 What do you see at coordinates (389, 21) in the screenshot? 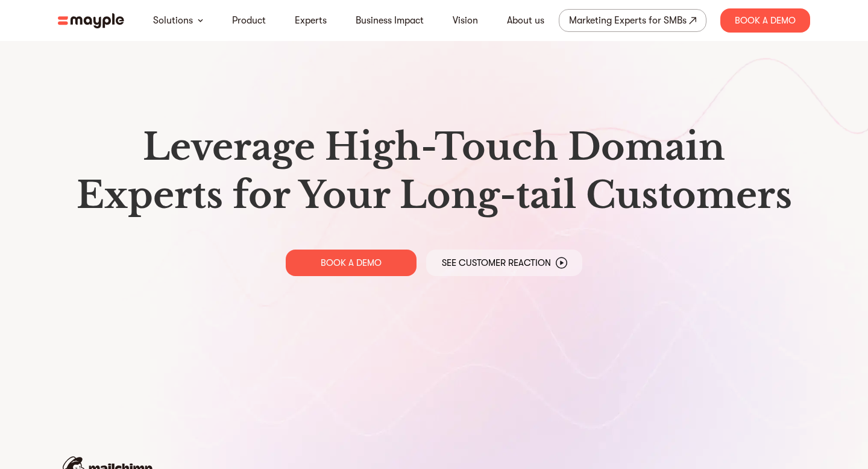
I see `a: Business Impact` at bounding box center [389, 21].